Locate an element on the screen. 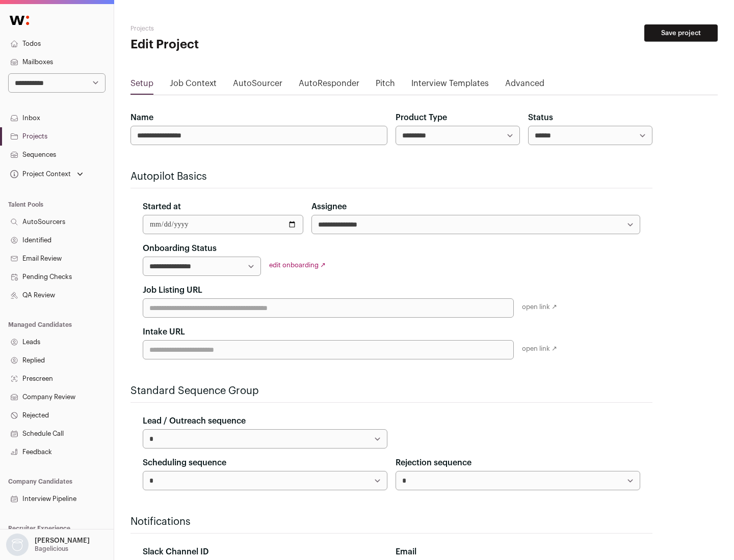 The width and height of the screenshot is (734, 560). label: Product Type is located at coordinates (421, 117).